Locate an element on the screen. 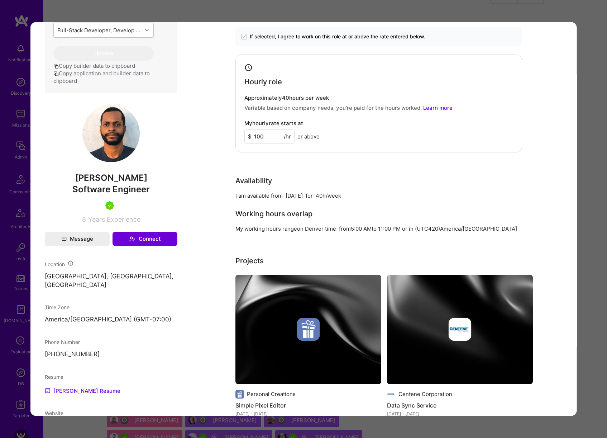 Image resolution: width=607 pixels, height=438 pixels. i: icon Connect is located at coordinates (132, 238).